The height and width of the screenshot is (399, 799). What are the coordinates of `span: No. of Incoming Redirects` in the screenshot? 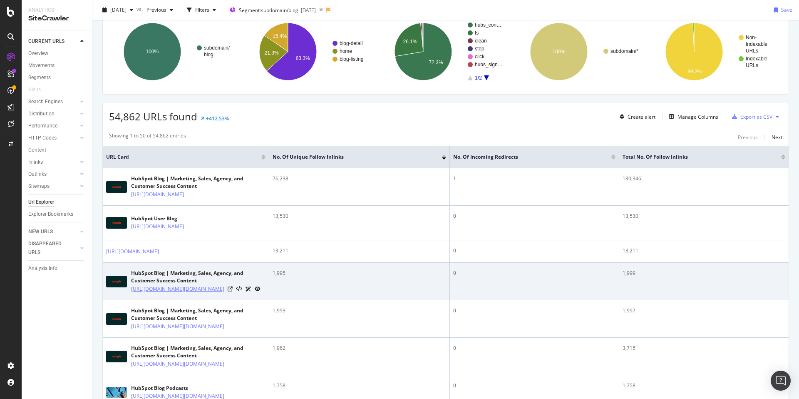 It's located at (526, 157).